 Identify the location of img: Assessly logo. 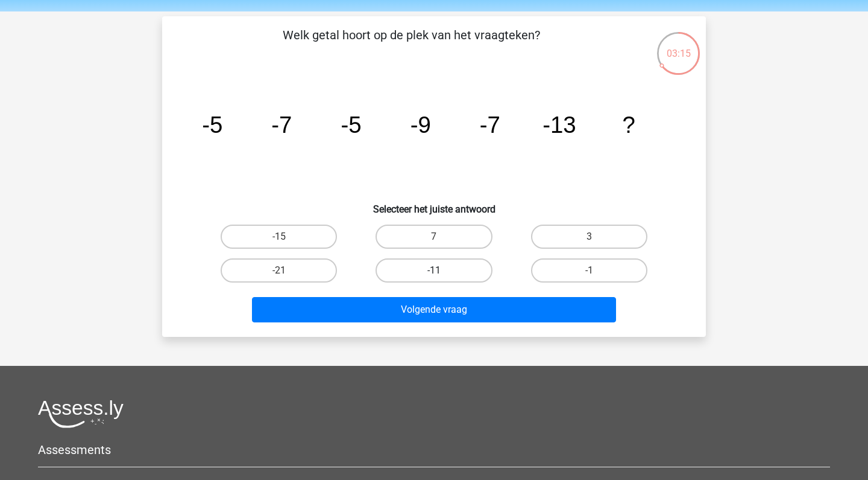
(81, 413).